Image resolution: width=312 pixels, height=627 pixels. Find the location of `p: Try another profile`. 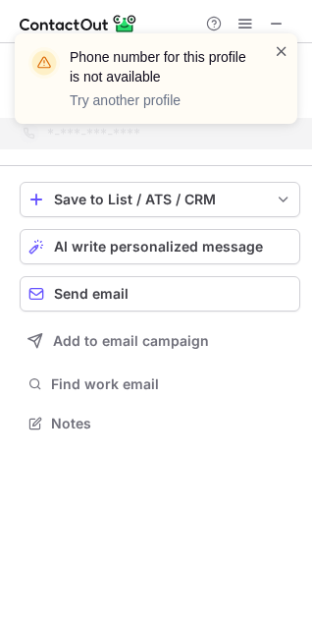

p: Try another profile is located at coordinates (160, 100).